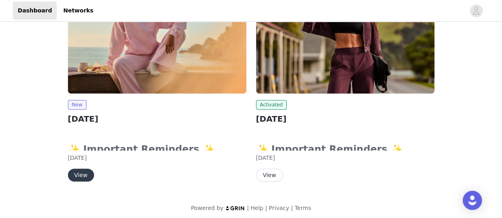 This screenshot has height=218, width=502. I want to click on div: avatar, so click(476, 11).